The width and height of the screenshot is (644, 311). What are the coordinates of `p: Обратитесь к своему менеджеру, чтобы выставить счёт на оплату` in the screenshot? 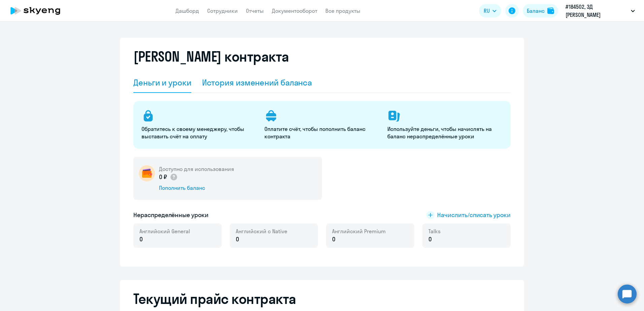 It's located at (199, 133).